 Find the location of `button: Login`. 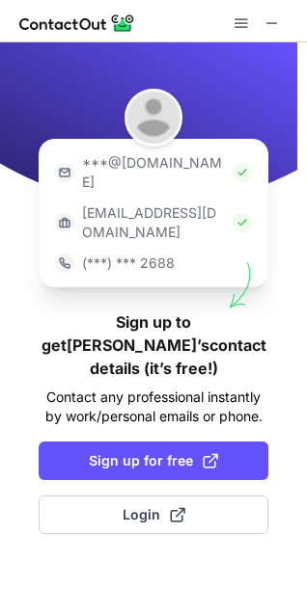

button: Login is located at coordinates (153, 515).